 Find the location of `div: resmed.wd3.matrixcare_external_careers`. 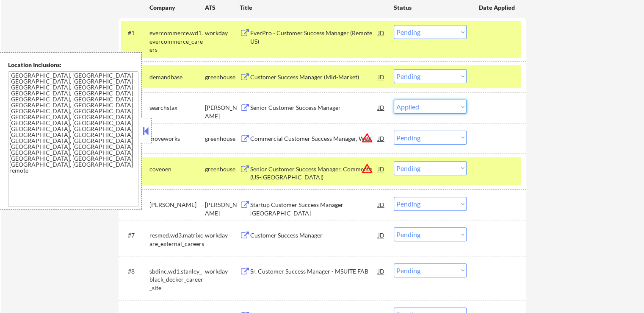

div: resmed.wd3.matrixcare_external_careers is located at coordinates (177, 239).